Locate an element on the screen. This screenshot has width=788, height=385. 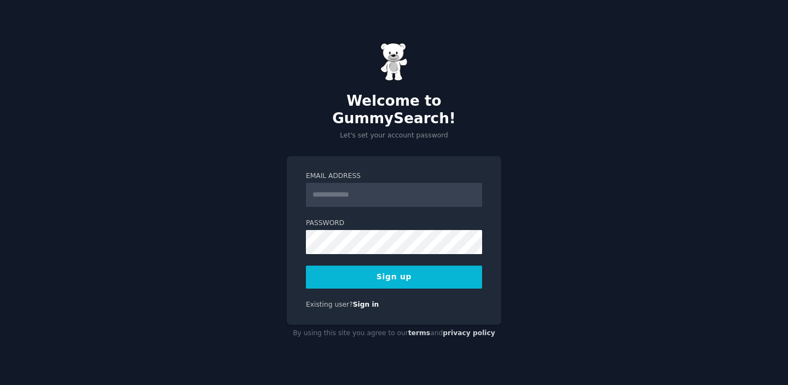
a: Sign in is located at coordinates (366, 304).